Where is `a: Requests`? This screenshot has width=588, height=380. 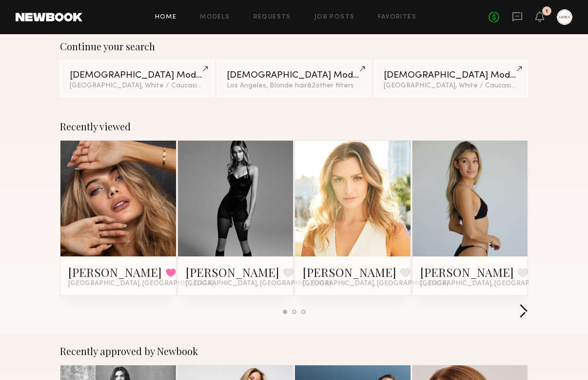
a: Requests is located at coordinates (272, 17).